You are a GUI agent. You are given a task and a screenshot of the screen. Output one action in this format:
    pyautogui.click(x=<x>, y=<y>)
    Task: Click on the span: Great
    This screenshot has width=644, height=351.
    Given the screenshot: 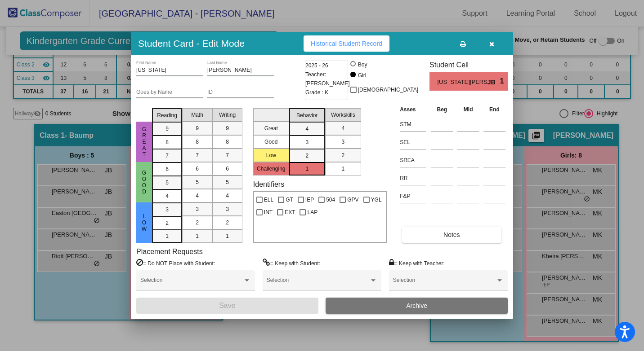 What is the action you would take?
    pyautogui.click(x=144, y=142)
    